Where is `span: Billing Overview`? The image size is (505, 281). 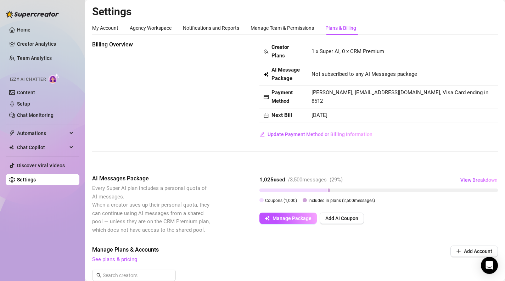
span: Billing Overview is located at coordinates (152, 45).